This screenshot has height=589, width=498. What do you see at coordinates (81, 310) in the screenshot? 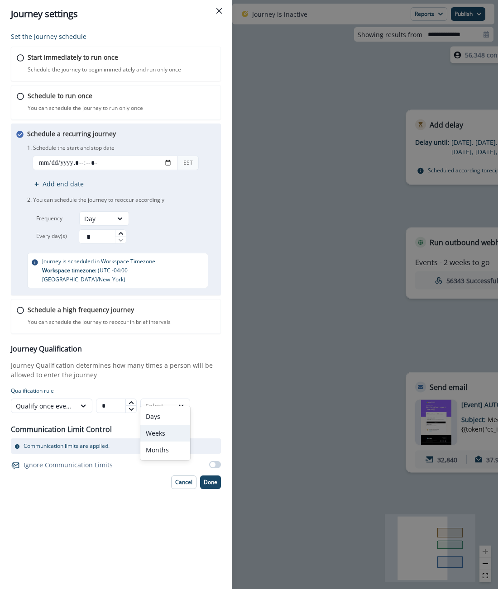
I see `p: Schedule a high frequency journey` at bounding box center [81, 310].